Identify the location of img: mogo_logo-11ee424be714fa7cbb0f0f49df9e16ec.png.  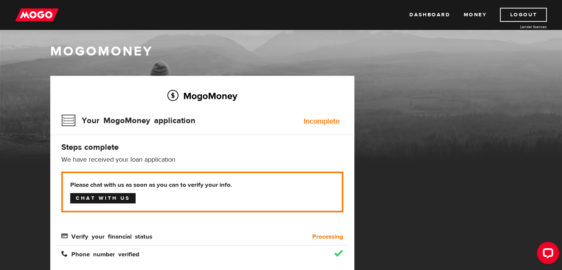
(37, 15).